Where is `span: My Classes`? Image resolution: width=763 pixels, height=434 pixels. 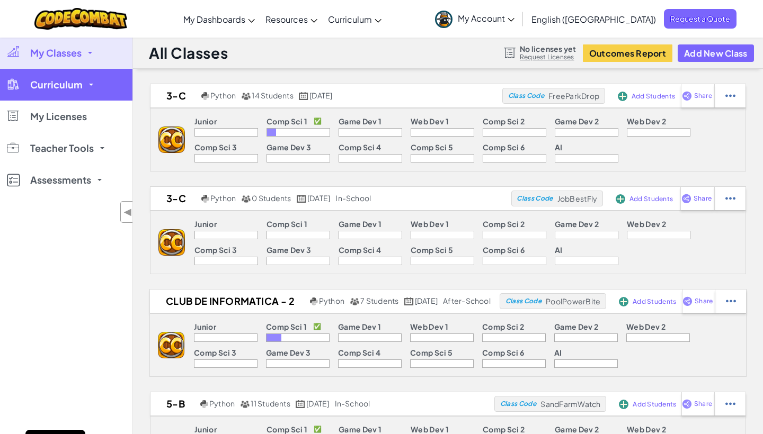
span: My Classes is located at coordinates (56, 53).